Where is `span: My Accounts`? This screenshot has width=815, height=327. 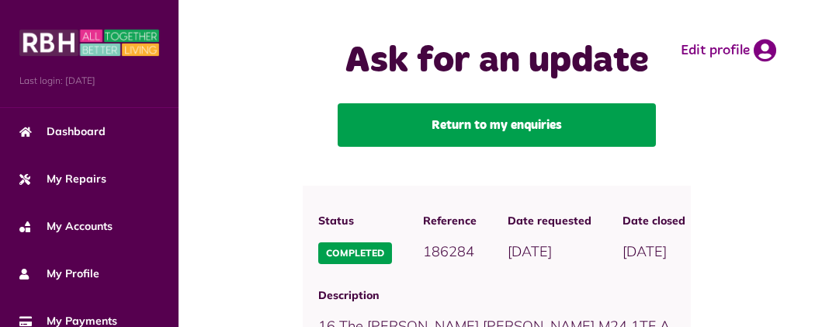
span: My Accounts is located at coordinates (66, 226).